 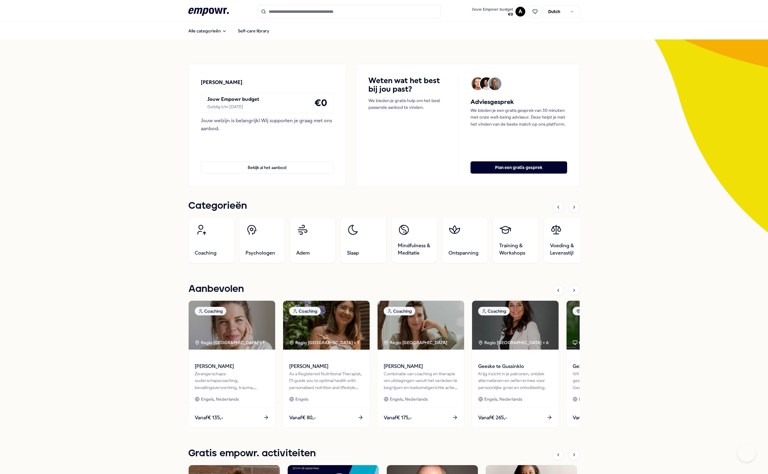 I want to click on a: Bekijk al het aanbod, so click(x=267, y=163).